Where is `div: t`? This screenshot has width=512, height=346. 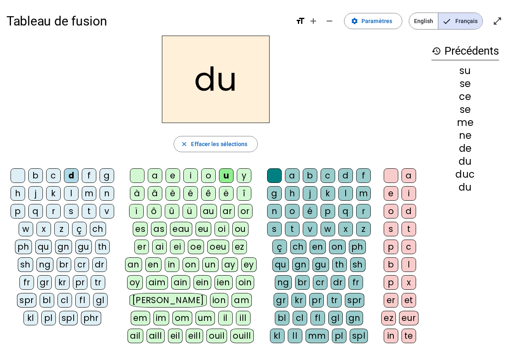
div: t is located at coordinates (89, 211).